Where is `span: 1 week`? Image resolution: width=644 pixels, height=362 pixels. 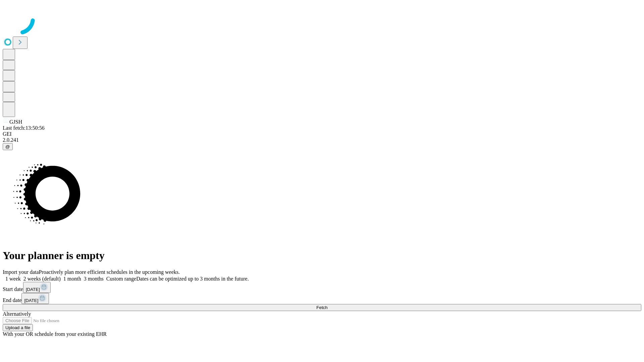
span: 1 week is located at coordinates (13, 278).